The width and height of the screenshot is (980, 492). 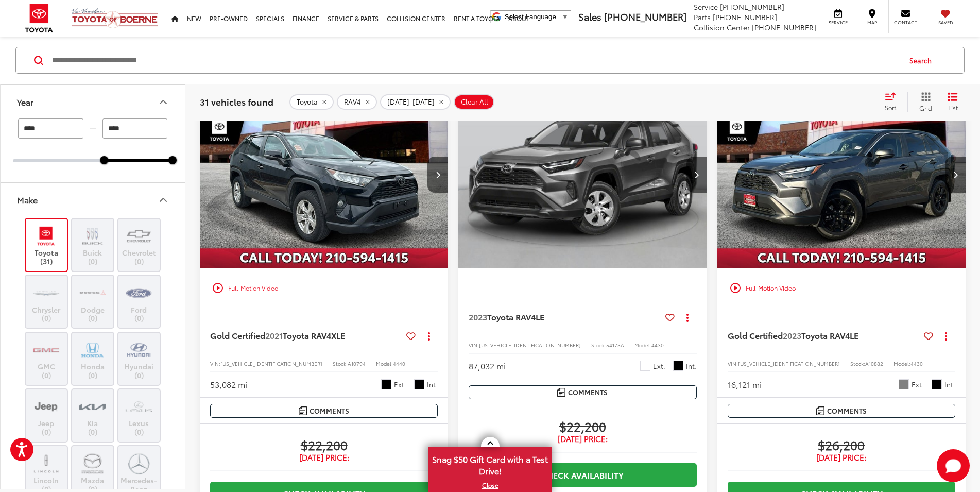 What do you see at coordinates (946, 336) in the screenshot?
I see `button: Actions` at bounding box center [946, 336].